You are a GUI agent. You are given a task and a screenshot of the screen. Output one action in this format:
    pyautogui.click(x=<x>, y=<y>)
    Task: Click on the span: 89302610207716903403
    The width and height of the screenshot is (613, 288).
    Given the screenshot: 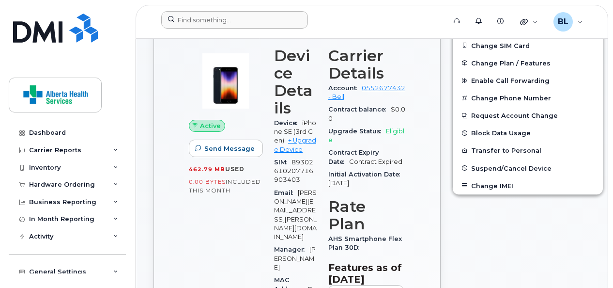 What is the action you would take?
    pyautogui.click(x=293, y=171)
    